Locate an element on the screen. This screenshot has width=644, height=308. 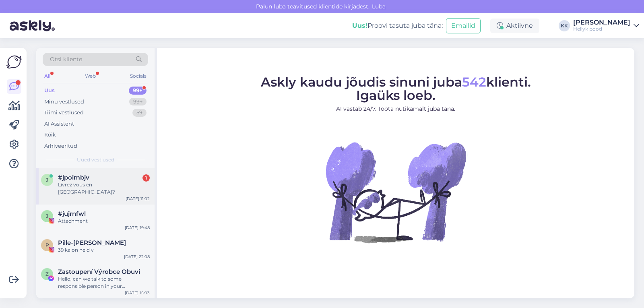
span: Pille-Riin Tammik is located at coordinates (92, 242).